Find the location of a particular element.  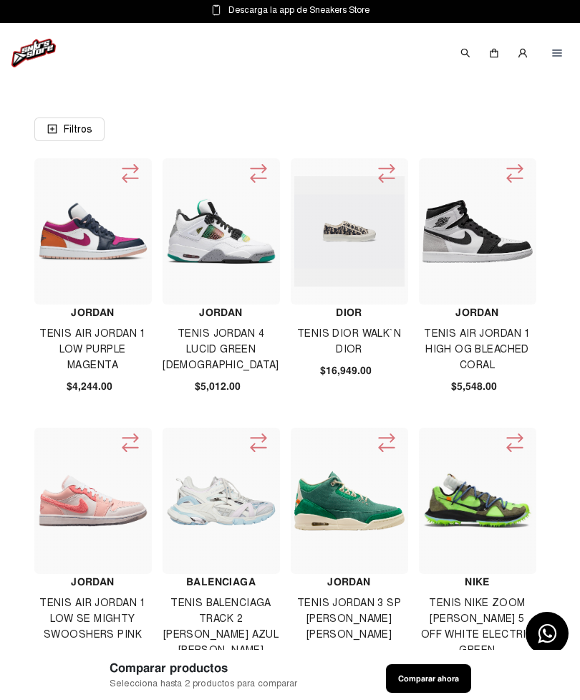

img: Tenis Jordan 4 Lucid Green Rasta is located at coordinates (221, 231).